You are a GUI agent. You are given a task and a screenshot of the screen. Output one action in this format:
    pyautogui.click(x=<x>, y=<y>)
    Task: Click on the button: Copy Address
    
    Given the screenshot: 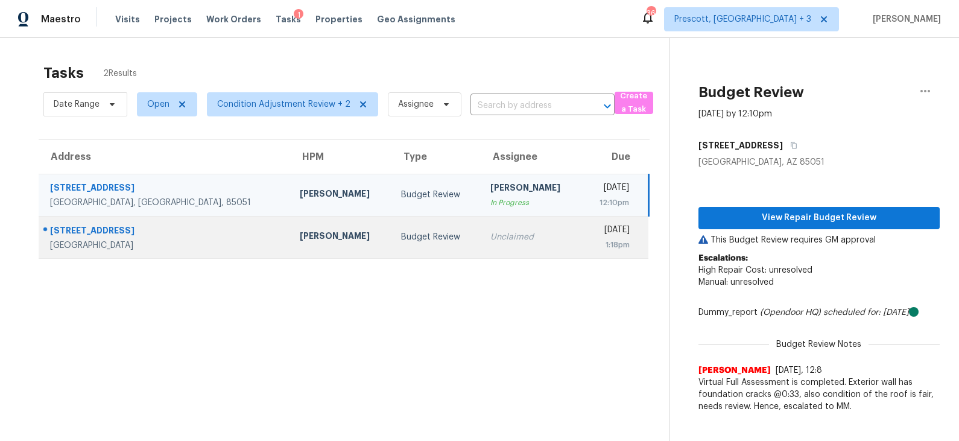 What is the action you would take?
    pyautogui.click(x=791, y=145)
    